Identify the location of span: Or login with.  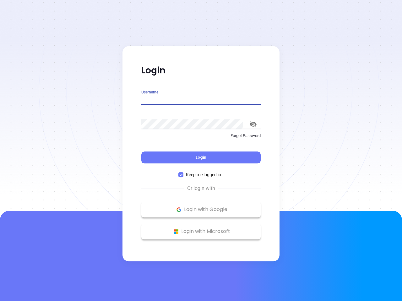
(201, 189).